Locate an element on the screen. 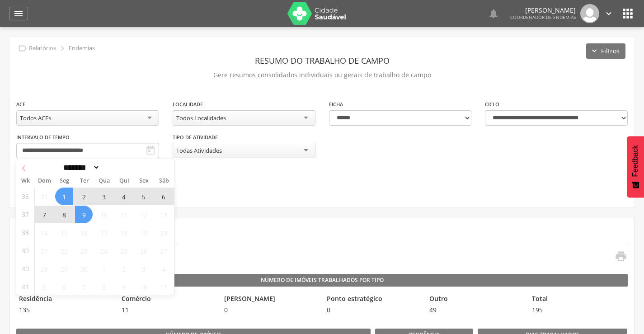 This screenshot has height=334, width=644. button: Feedback - Mostrar pesquisa is located at coordinates (635, 167).